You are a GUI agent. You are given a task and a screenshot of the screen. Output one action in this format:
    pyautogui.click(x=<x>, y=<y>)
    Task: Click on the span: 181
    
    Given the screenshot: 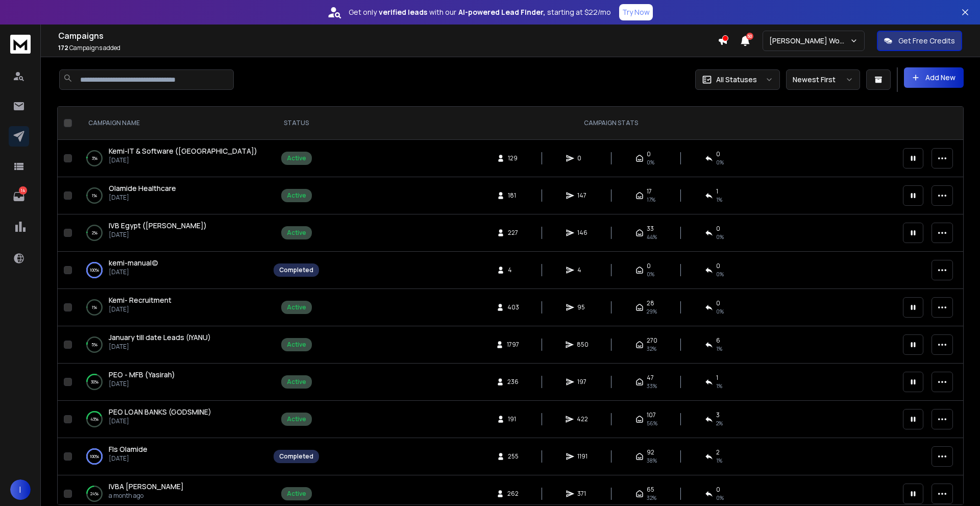 What is the action you would take?
    pyautogui.click(x=512, y=195)
    